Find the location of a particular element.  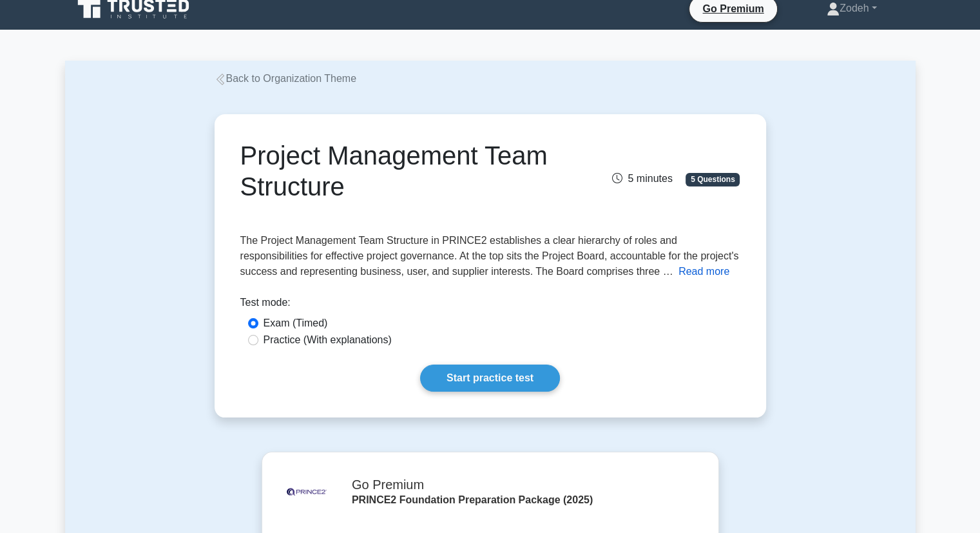

span: 5 minutes is located at coordinates (641, 178).